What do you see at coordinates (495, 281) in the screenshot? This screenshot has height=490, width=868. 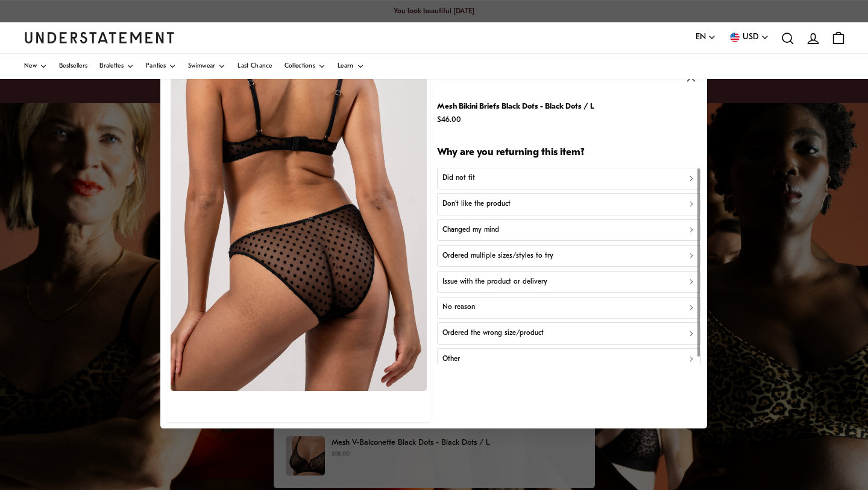 I see `p: Issue with the product or delivery` at bounding box center [495, 281].